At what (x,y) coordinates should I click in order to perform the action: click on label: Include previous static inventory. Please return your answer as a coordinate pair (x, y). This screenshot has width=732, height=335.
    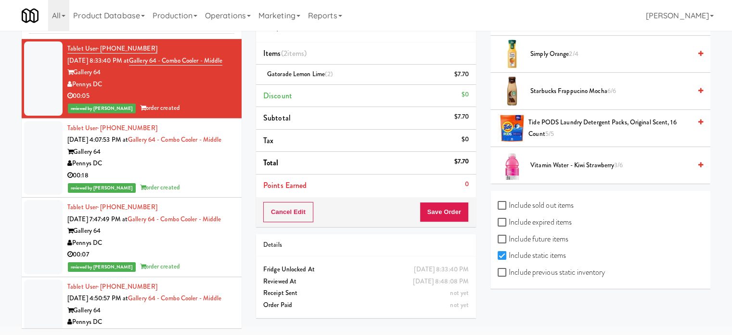
    Looking at the image, I should click on (551, 272).